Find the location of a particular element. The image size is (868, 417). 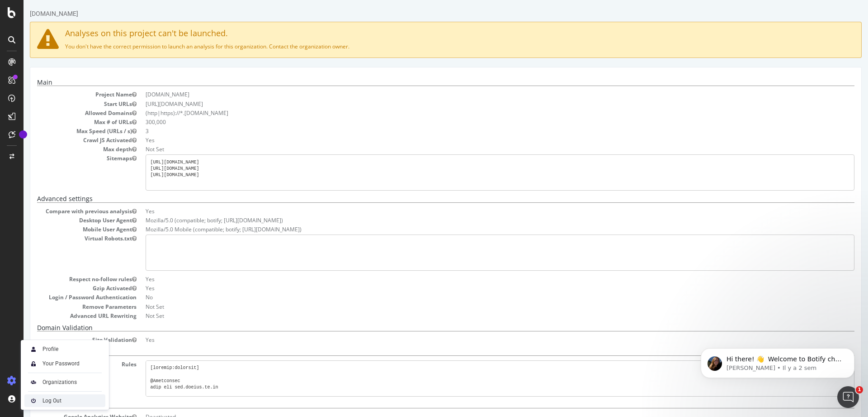

dt: Desktop User Agent is located at coordinates (63, 220).